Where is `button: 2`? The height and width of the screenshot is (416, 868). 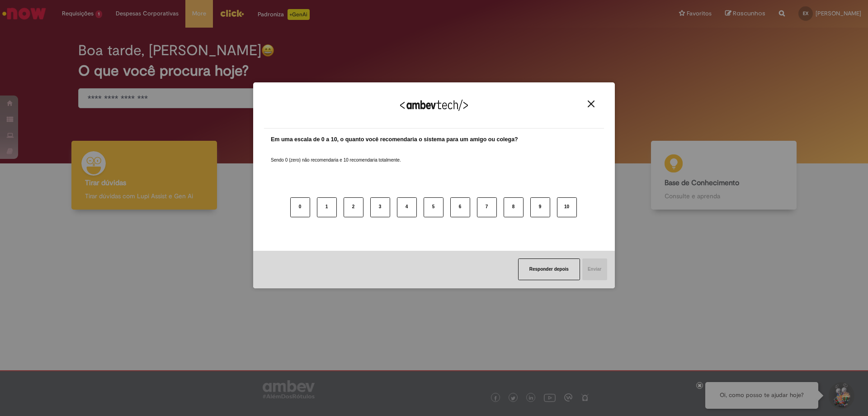 button: 2 is located at coordinates (353, 207).